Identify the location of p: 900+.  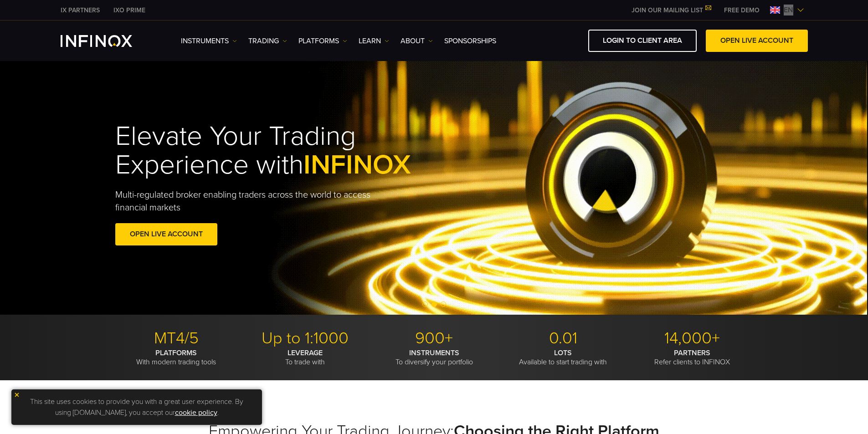
(434, 338).